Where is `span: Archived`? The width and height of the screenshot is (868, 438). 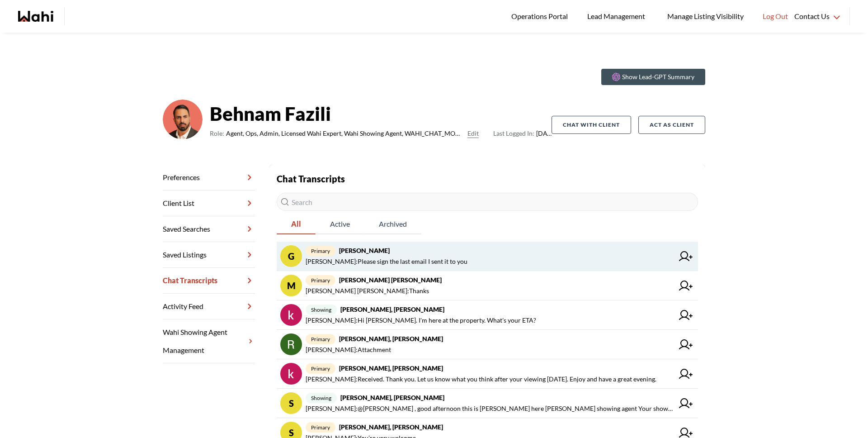 span: Archived is located at coordinates (393, 224).